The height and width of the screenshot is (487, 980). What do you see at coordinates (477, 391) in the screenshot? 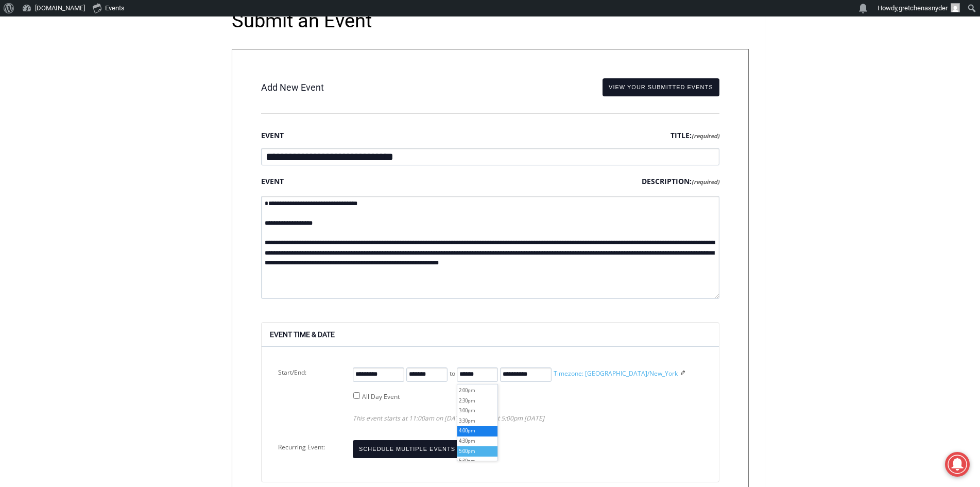
I see `li: 2:00pm` at bounding box center [477, 391].